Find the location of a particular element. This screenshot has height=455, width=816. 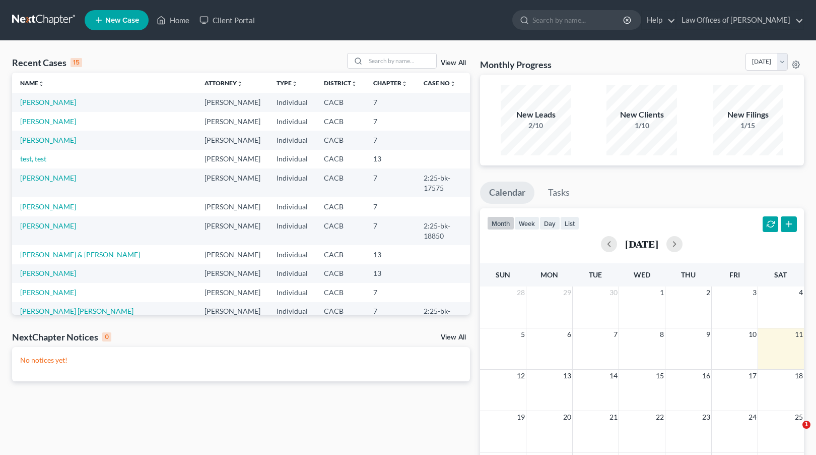

span: 5 is located at coordinates (523, 334).